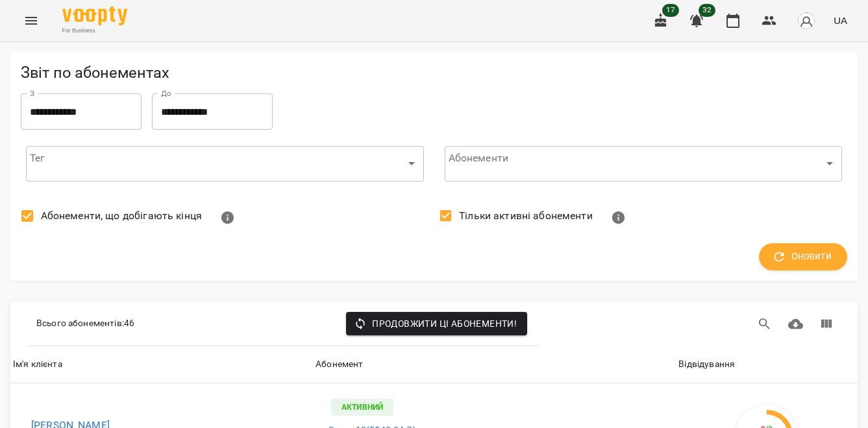 The image size is (868, 428). Describe the element at coordinates (31, 21) in the screenshot. I see `button: Menu` at that location.